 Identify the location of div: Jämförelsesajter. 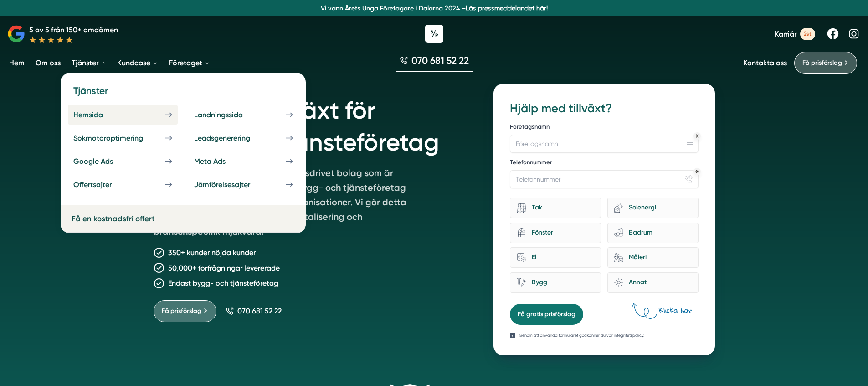
(233, 184).